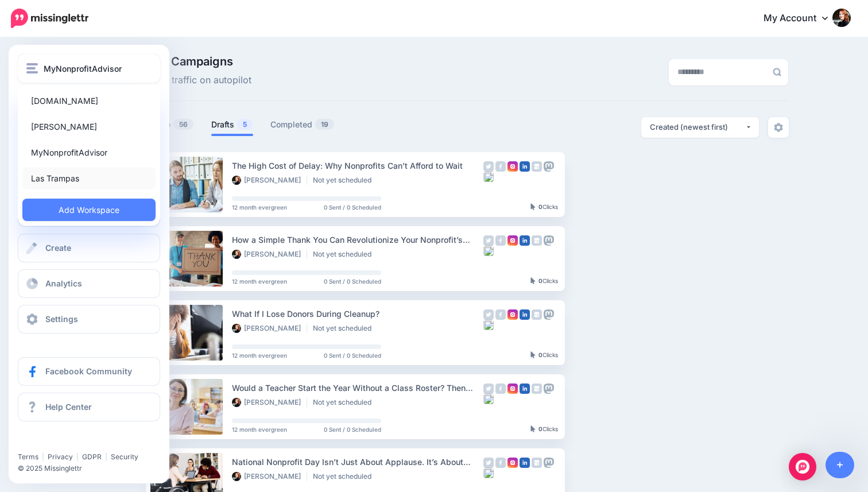 Image resolution: width=868 pixels, height=492 pixels. Describe the element at coordinates (58, 248) in the screenshot. I see `span: Create` at that location.